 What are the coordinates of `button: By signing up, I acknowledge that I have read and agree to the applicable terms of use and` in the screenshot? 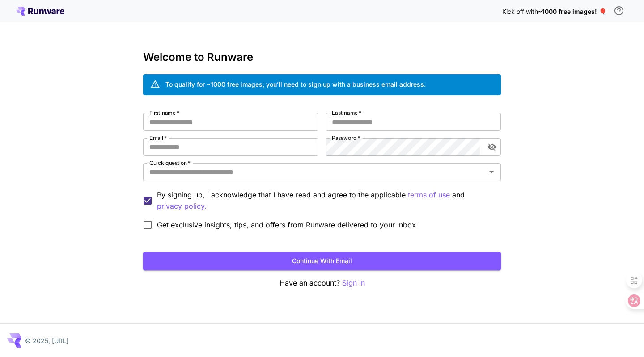 It's located at (182, 206).